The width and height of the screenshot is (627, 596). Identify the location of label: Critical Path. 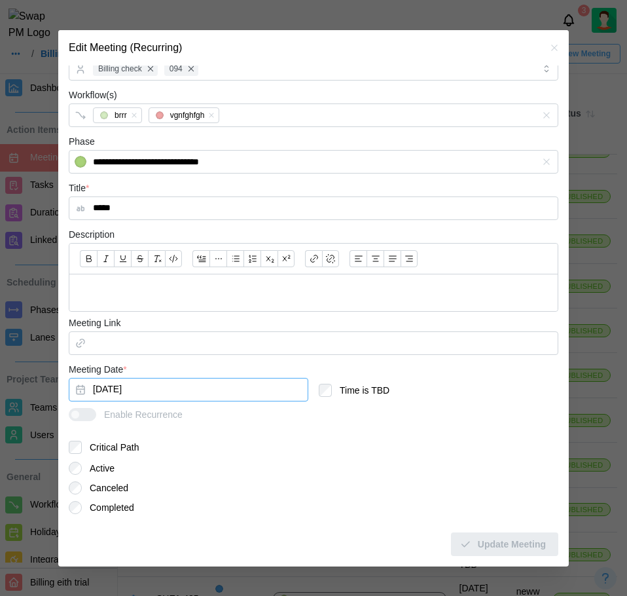
(110, 447).